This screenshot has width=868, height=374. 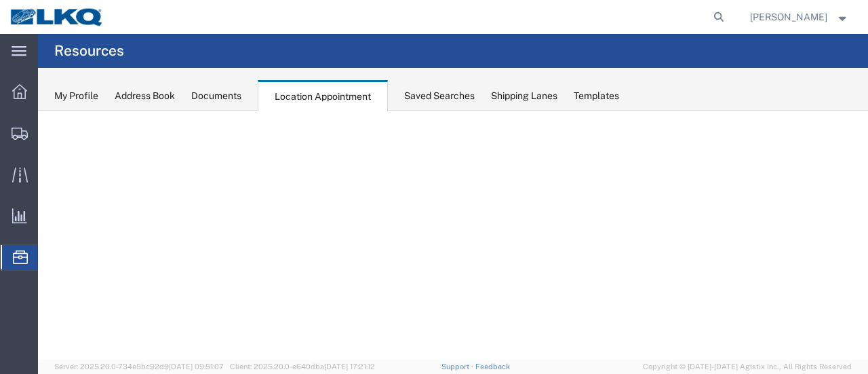 What do you see at coordinates (57, 17) in the screenshot?
I see `img: logo` at bounding box center [57, 17].